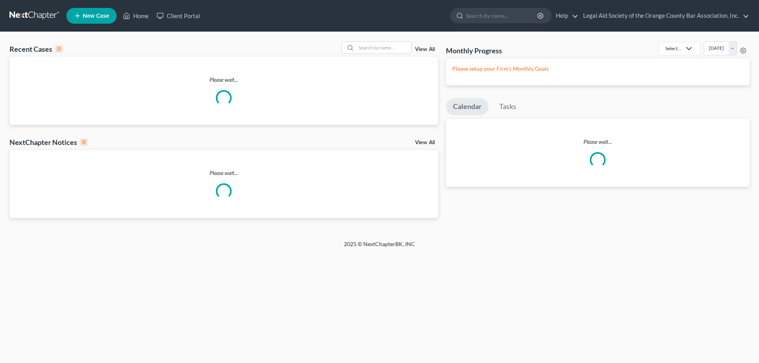 The height and width of the screenshot is (363, 759). What do you see at coordinates (507, 107) in the screenshot?
I see `a: Tasks` at bounding box center [507, 107].